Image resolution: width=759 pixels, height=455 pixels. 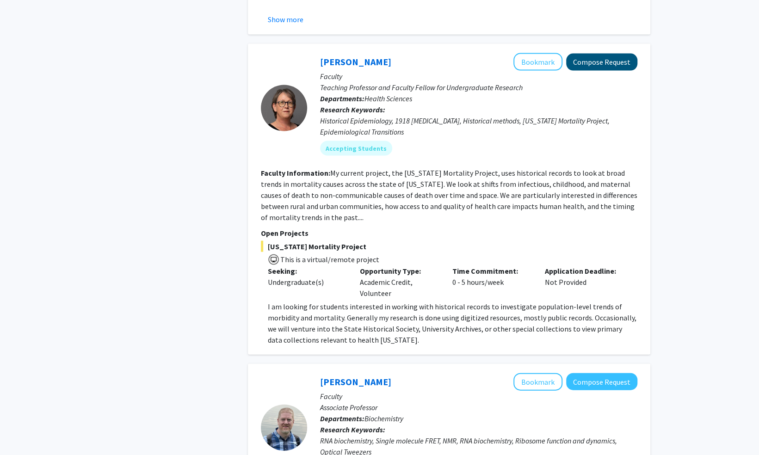 I want to click on button: Compose Request to Peter Cornish, so click(x=602, y=381).